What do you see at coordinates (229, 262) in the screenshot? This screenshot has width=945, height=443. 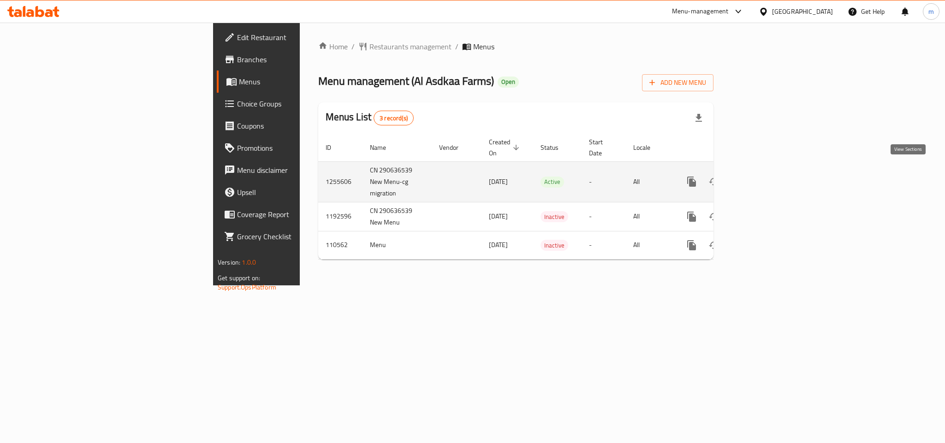 I see `span: Version:` at bounding box center [229, 262].